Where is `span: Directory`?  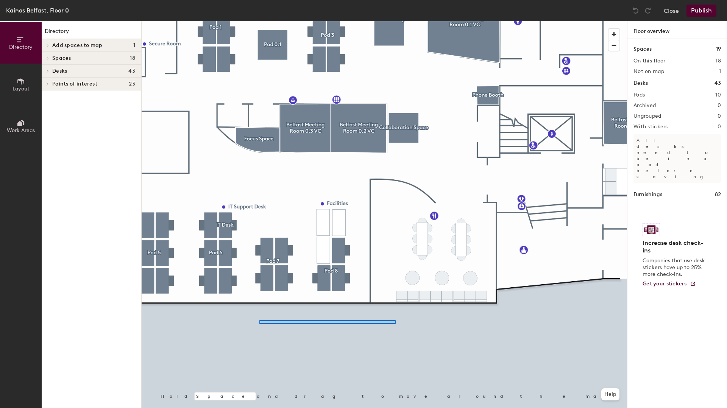 span: Directory is located at coordinates (21, 47).